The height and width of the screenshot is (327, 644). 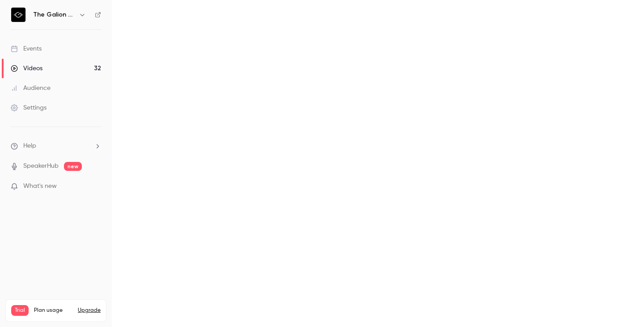 I want to click on span: Help, so click(x=30, y=146).